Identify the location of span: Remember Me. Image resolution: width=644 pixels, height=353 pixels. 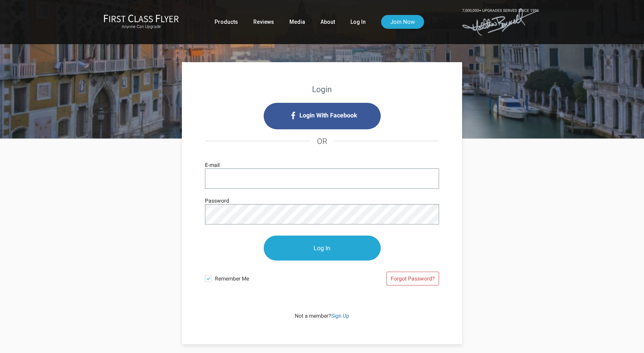
(268, 277).